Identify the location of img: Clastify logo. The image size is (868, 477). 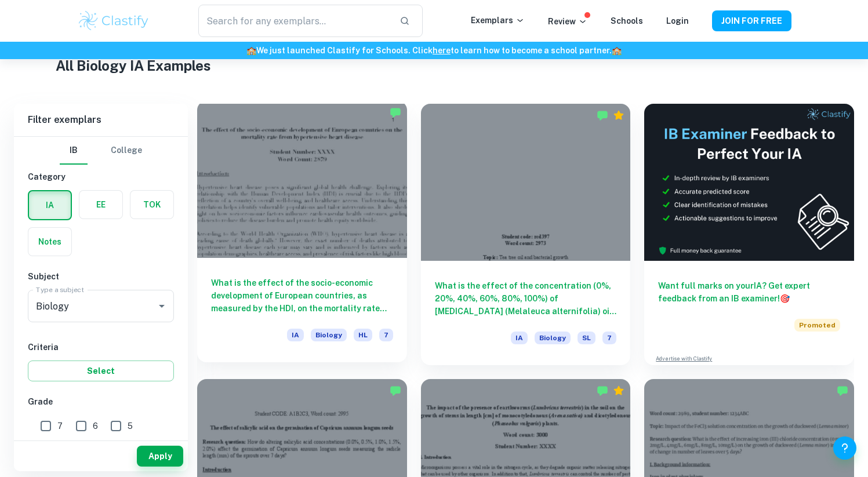
(113, 21).